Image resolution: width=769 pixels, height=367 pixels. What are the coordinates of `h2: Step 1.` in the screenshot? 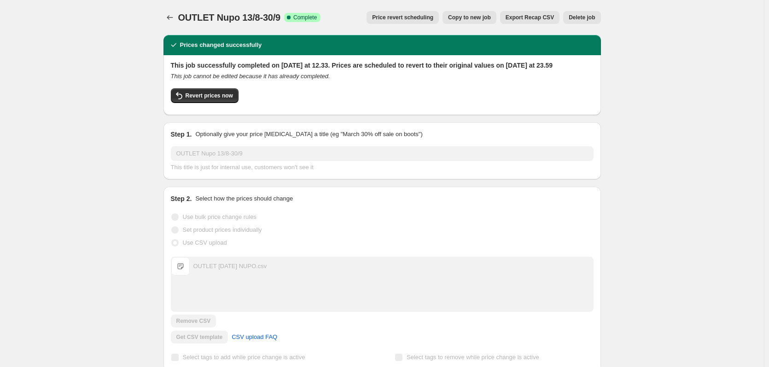 It's located at (181, 134).